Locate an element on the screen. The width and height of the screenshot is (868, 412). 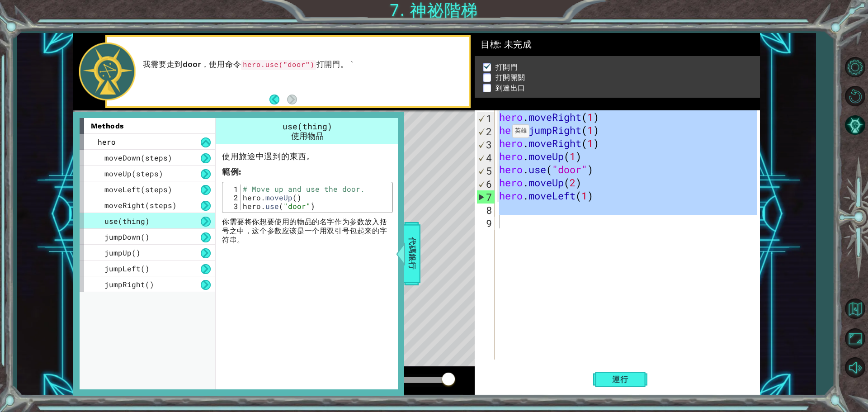
button: 關卡選項 is located at coordinates (854, 67).